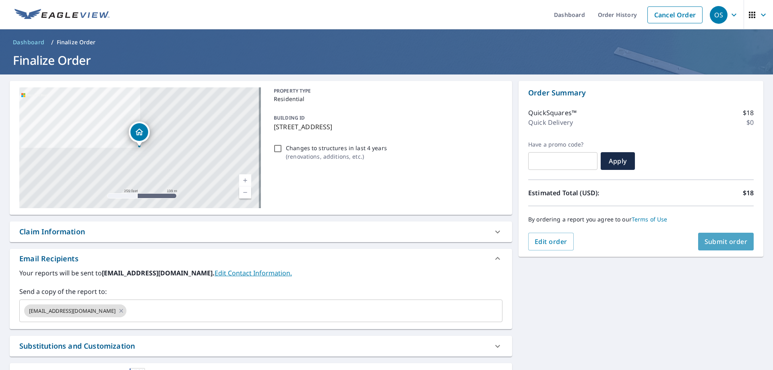  I want to click on span: Apply, so click(617, 161).